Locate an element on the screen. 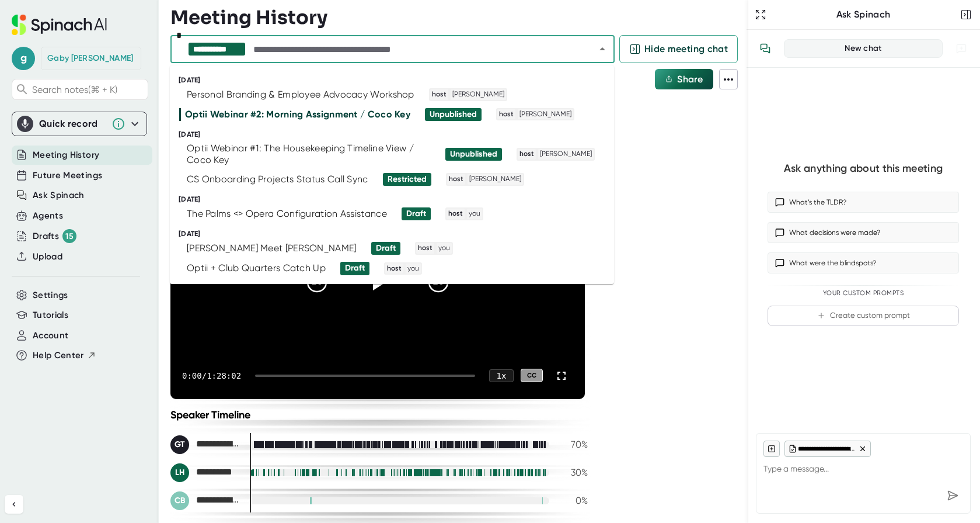 The image size is (980, 523). div: Luis Huete is located at coordinates (205, 473).